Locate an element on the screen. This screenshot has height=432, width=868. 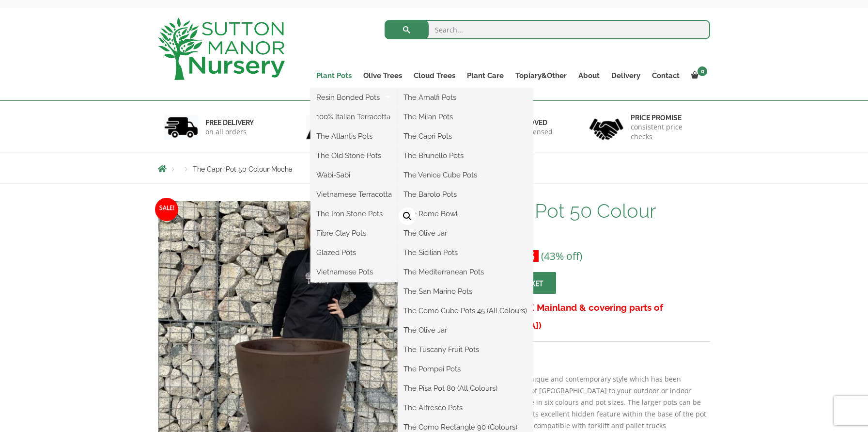
a: View full-screen image gallery is located at coordinates (407, 216).